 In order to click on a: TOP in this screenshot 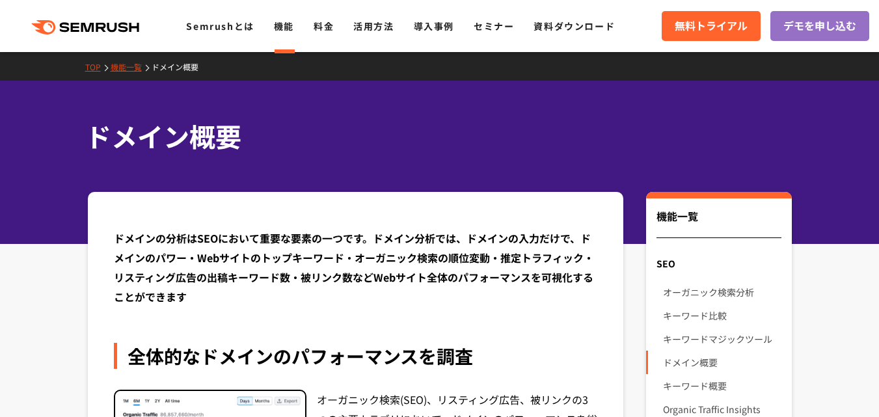, I will do `click(98, 66)`.